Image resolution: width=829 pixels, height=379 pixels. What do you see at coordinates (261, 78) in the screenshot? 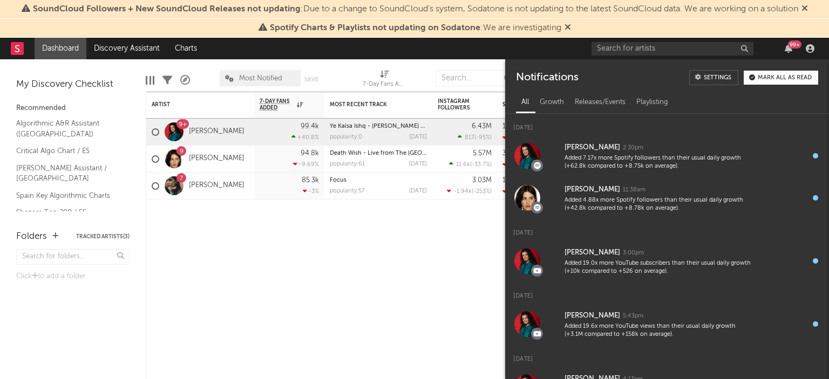
I see `span: Most Notified` at bounding box center [261, 78].